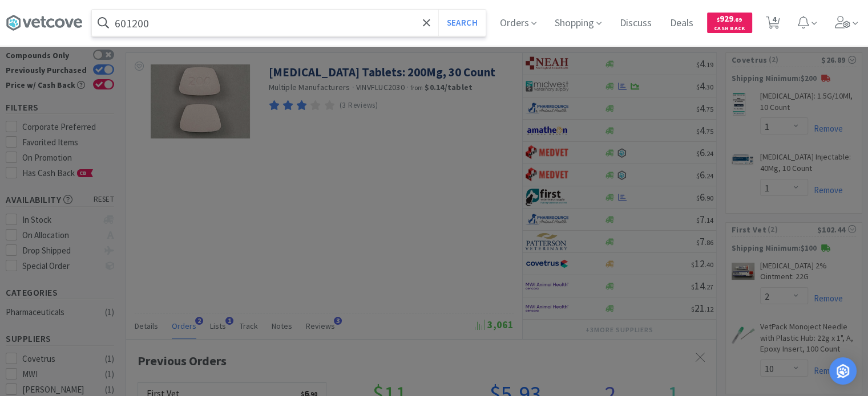 This screenshot has height=396, width=868. Describe the element at coordinates (737, 20) in the screenshot. I see `span: . 69` at that location.